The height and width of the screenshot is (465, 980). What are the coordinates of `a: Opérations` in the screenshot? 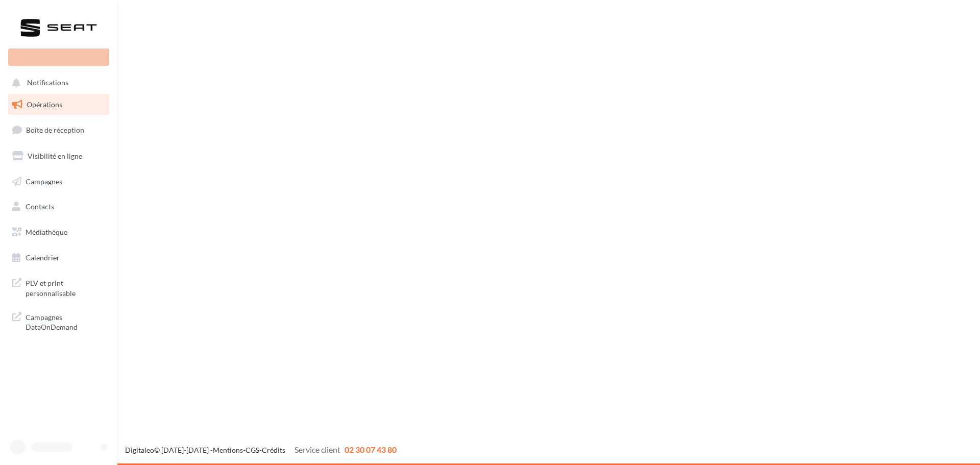 It's located at (59, 104).